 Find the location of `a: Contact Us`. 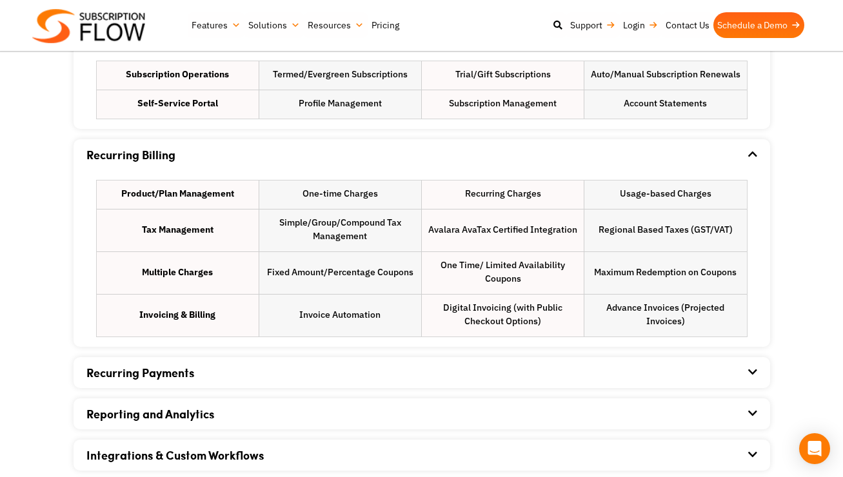

a: Contact Us is located at coordinates (688, 25).